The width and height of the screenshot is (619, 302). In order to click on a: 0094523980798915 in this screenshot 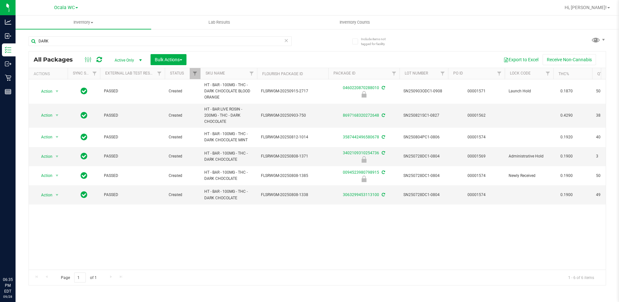, I will do `click(361, 172)`.